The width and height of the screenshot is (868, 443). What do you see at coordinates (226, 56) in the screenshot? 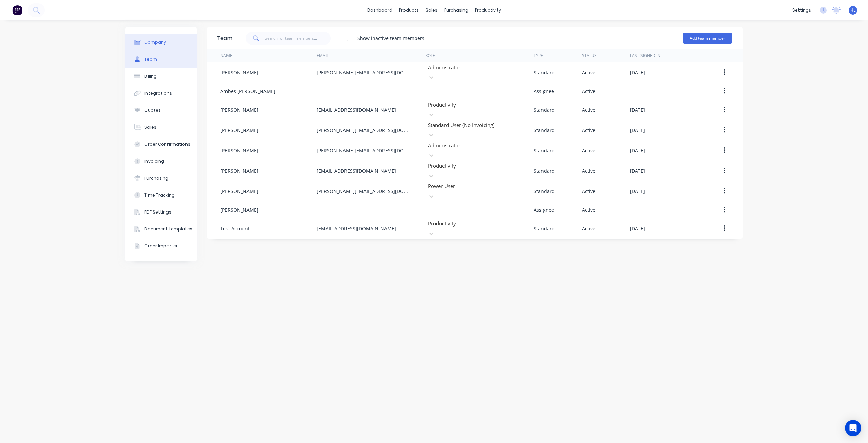
I see `div: Name` at bounding box center [226, 56].